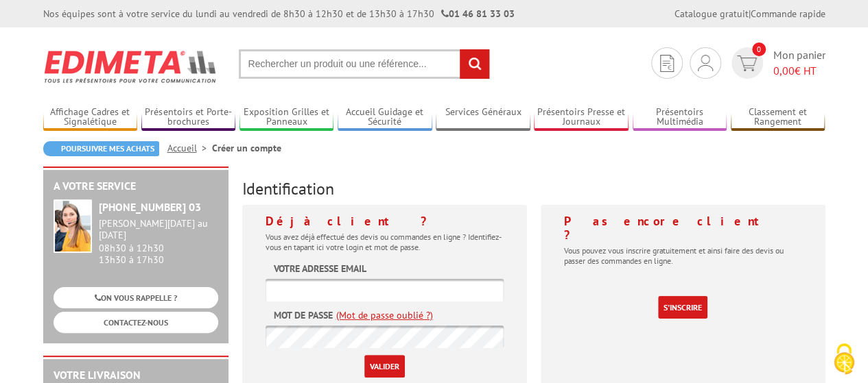 The height and width of the screenshot is (383, 868). Describe the element at coordinates (787, 14) in the screenshot. I see `a: Commande rapide` at that location.